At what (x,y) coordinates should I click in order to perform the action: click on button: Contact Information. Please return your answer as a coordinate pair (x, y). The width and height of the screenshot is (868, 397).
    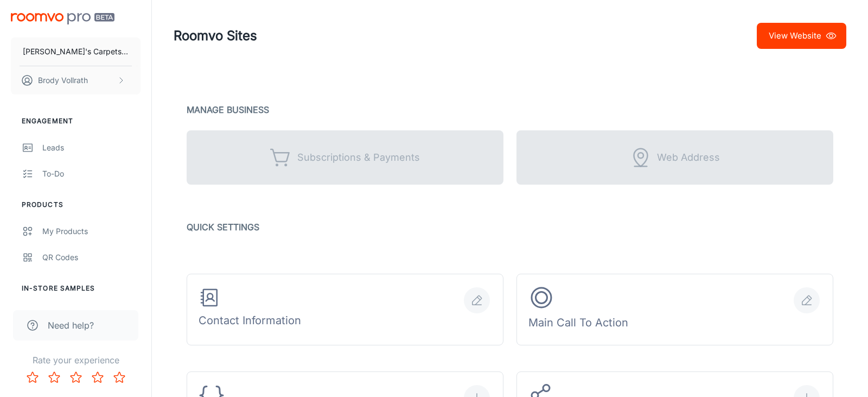
    Looking at the image, I should click on (345, 310).